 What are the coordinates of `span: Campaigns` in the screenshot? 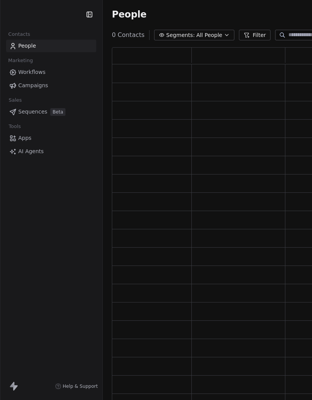 It's located at (33, 85).